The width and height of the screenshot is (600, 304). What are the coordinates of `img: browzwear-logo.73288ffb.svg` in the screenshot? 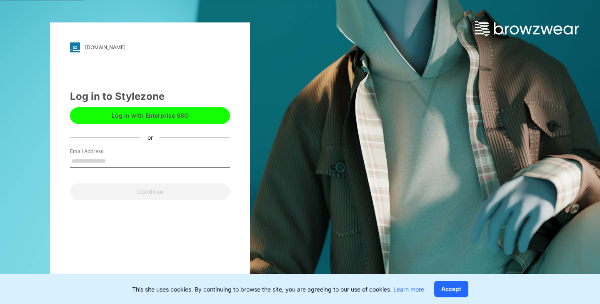 It's located at (527, 28).